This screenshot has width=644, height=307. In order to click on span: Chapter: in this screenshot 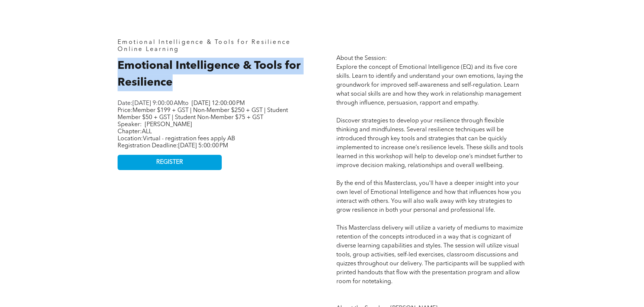, I will do `click(135, 131)`.